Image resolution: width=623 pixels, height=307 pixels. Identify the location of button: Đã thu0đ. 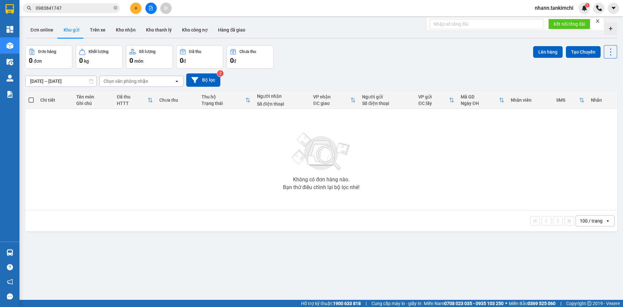
(200, 57).